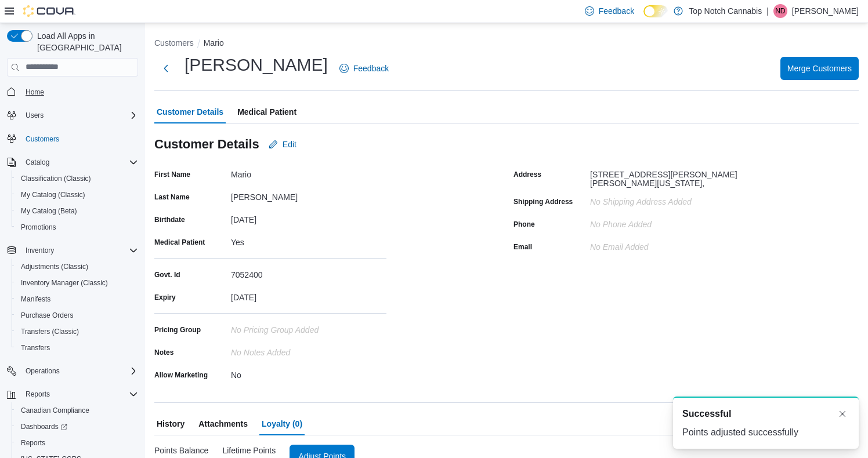 The height and width of the screenshot is (458, 868). Describe the element at coordinates (621, 222) in the screenshot. I see `div: No Phone added` at that location.